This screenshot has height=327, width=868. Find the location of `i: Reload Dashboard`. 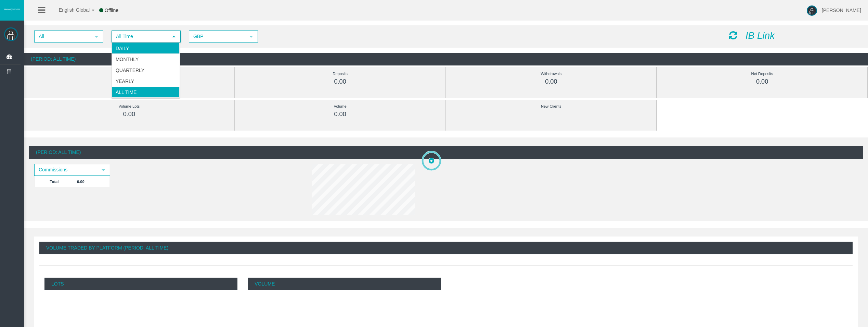

i: Reload Dashboard is located at coordinates (733, 35).